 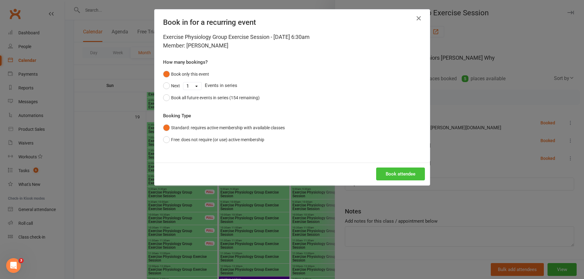 What do you see at coordinates (292, 22) in the screenshot?
I see `h4: Book in for a recurring event` at bounding box center [292, 22].